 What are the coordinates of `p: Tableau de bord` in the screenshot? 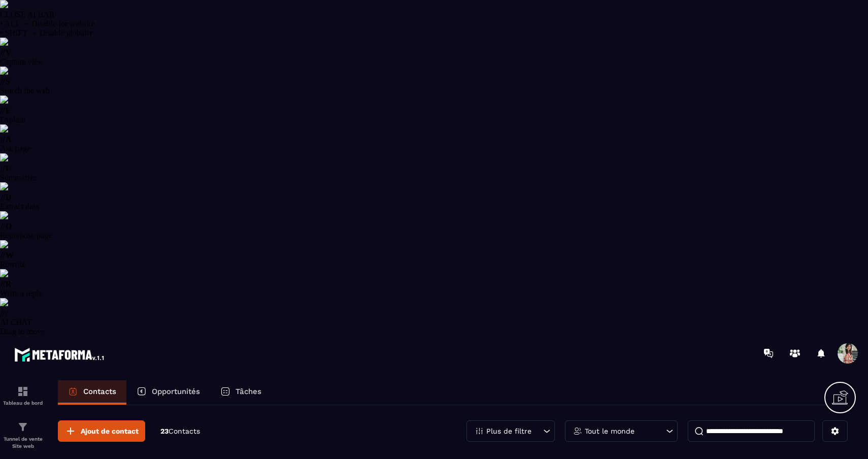 It's located at (23, 403).